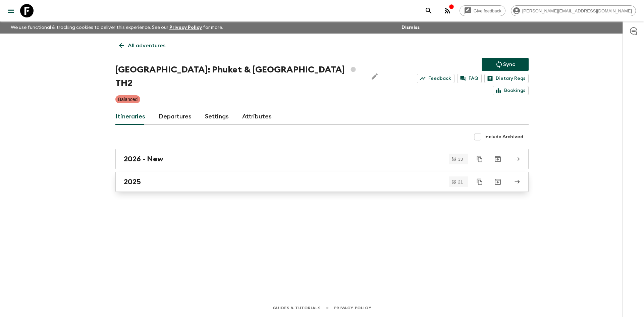 This screenshot has height=317, width=644. What do you see at coordinates (374, 77) in the screenshot?
I see `button: Edit Adventure Title` at bounding box center [374, 77].